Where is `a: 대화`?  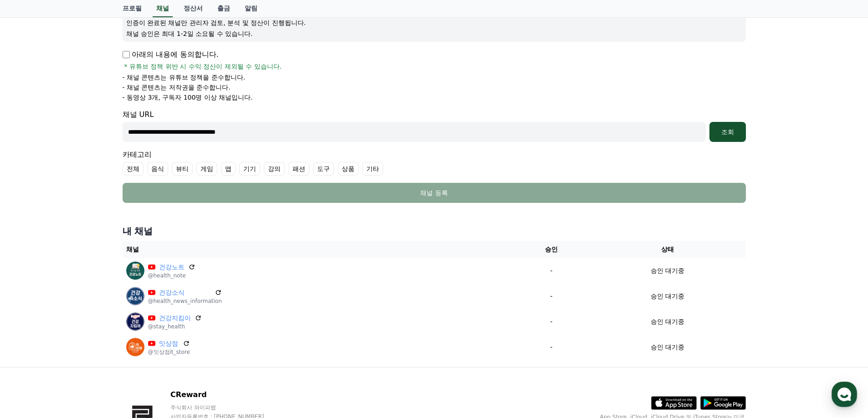
a: 대화 is located at coordinates (89, 300).